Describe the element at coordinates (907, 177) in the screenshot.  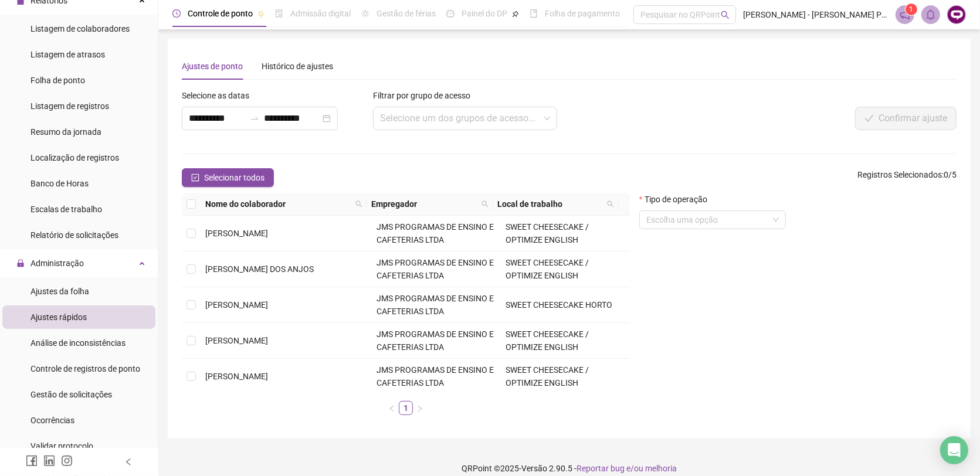
I see `span: : 0 / 5` at that location.